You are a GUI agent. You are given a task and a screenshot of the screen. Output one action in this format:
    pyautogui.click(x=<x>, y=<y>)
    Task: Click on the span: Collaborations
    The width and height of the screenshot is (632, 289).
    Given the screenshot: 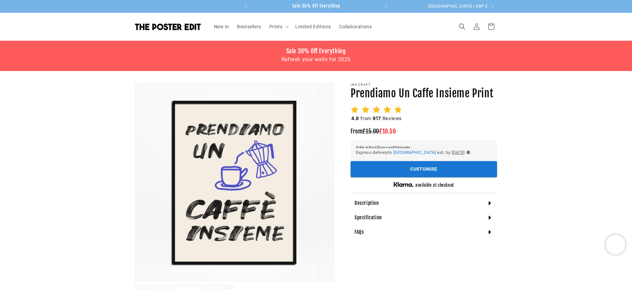 What is the action you would take?
    pyautogui.click(x=355, y=27)
    